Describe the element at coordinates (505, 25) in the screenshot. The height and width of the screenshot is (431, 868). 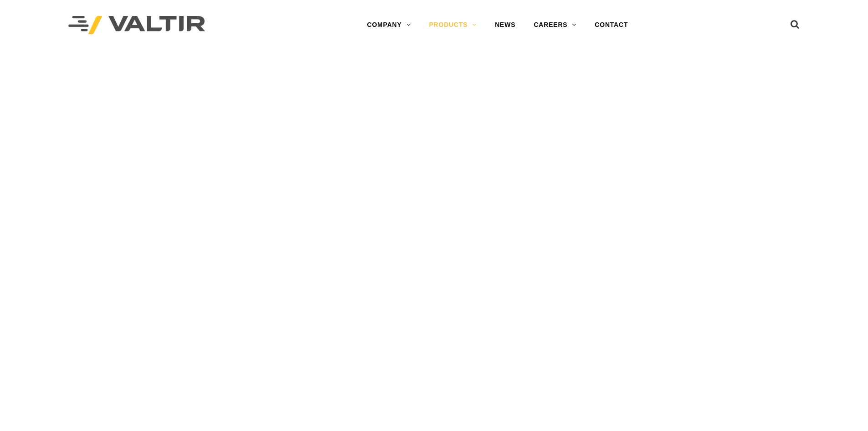
I see `a: NEWS` at that location.